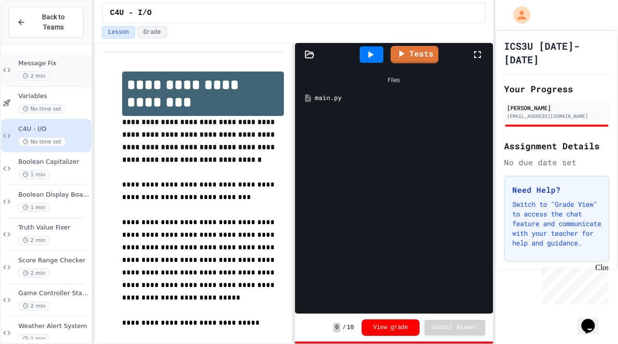 The image size is (618, 344). Describe the element at coordinates (390, 327) in the screenshot. I see `button: View grade` at that location.